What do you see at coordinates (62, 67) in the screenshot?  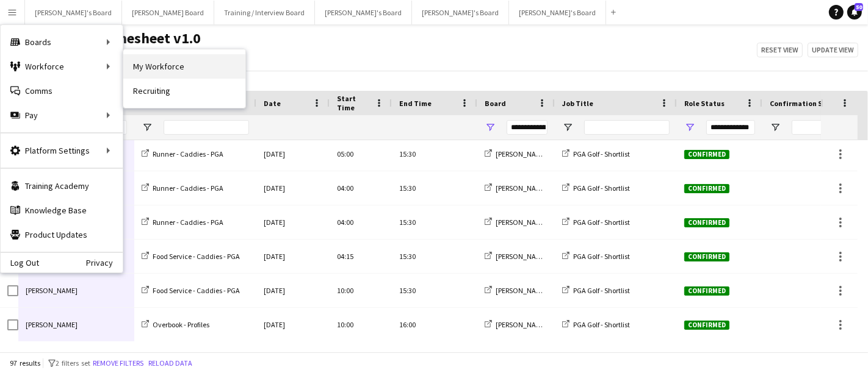 I see `div: Workforce` at bounding box center [62, 67].